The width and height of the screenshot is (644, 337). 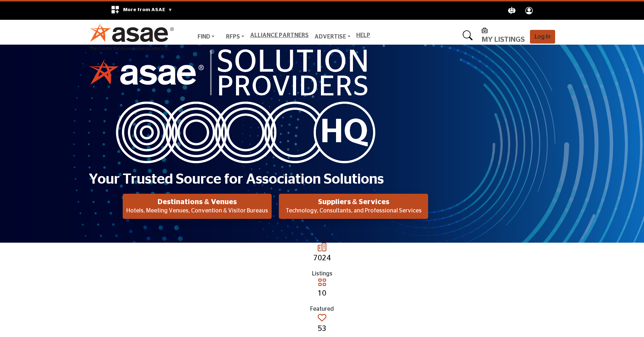 I want to click on a: Go to Featured, so click(x=322, y=283).